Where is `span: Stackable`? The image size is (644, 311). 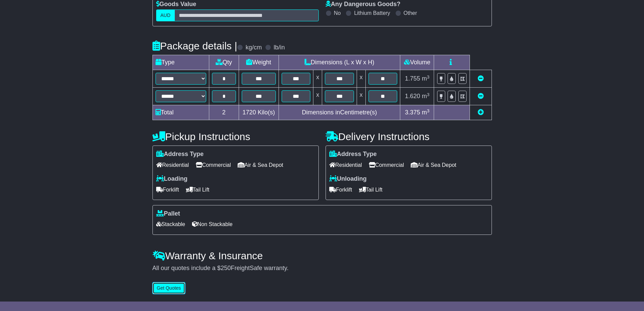 span: Stackable is located at coordinates (171, 224).